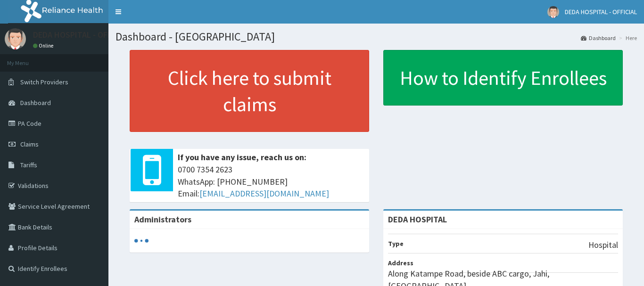 The image size is (644, 286). What do you see at coordinates (162, 219) in the screenshot?
I see `b: Administrators` at bounding box center [162, 219].